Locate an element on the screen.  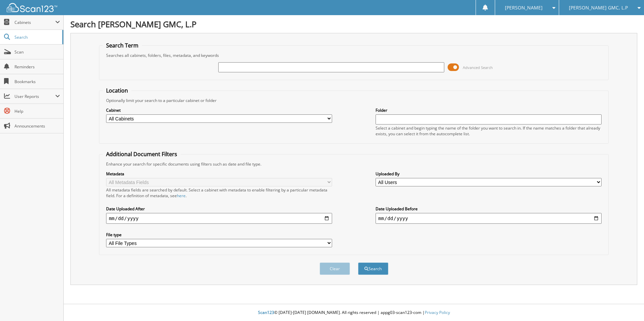
legend: Additional Document Filters is located at coordinates (142, 154).